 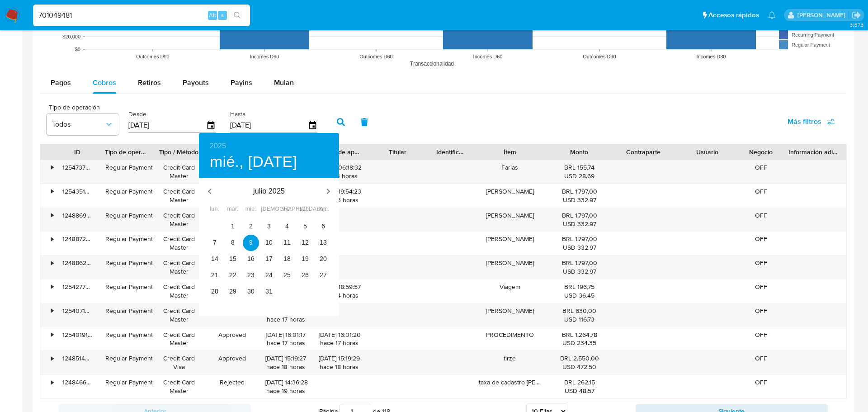 I want to click on button: 3, so click(x=269, y=227).